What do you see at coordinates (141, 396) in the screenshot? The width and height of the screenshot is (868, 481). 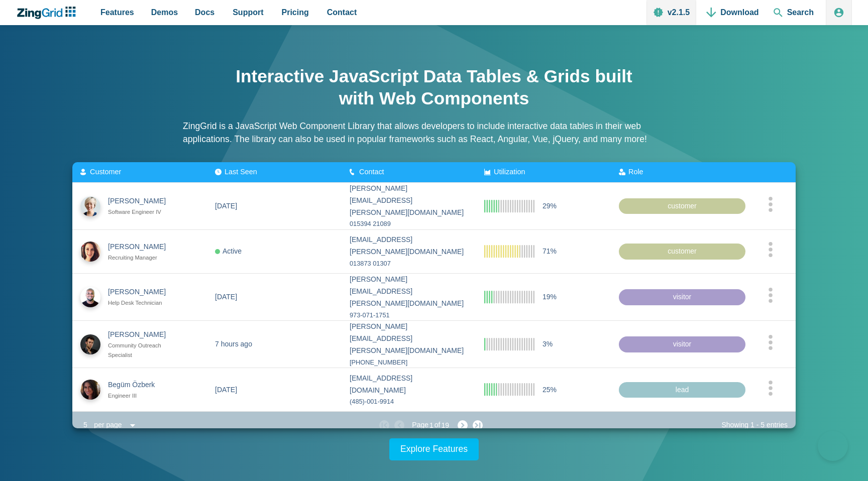 I see `div: Engineer III` at bounding box center [141, 396].